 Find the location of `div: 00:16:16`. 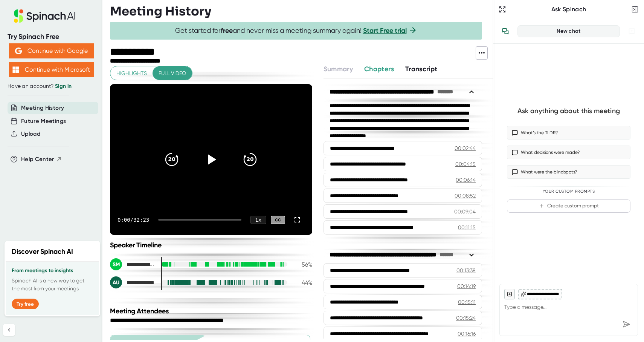

div: 00:16:16 is located at coordinates (466, 334).